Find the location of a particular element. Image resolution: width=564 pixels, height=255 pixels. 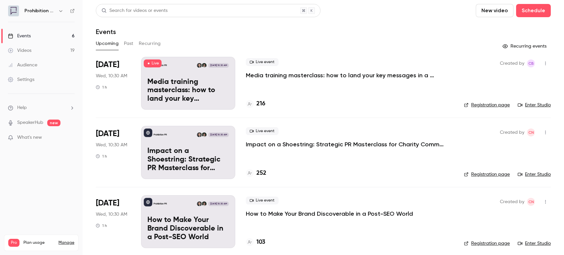

button: Past is located at coordinates (129, 44).